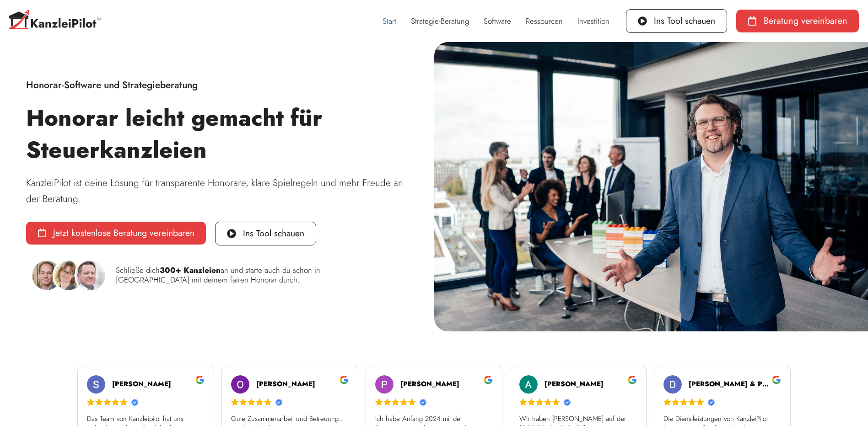 The height and width of the screenshot is (426, 868). What do you see at coordinates (389, 21) in the screenshot?
I see `a: Start` at bounding box center [389, 21].